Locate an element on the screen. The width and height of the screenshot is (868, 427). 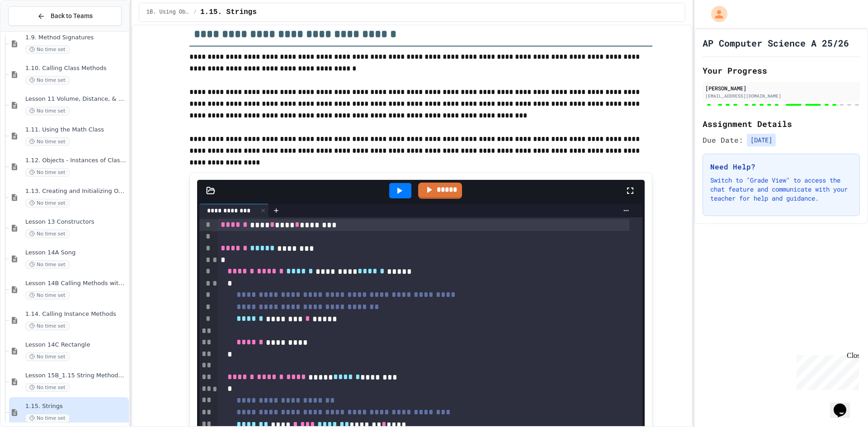
h2: Assignment Details is located at coordinates (781, 124).